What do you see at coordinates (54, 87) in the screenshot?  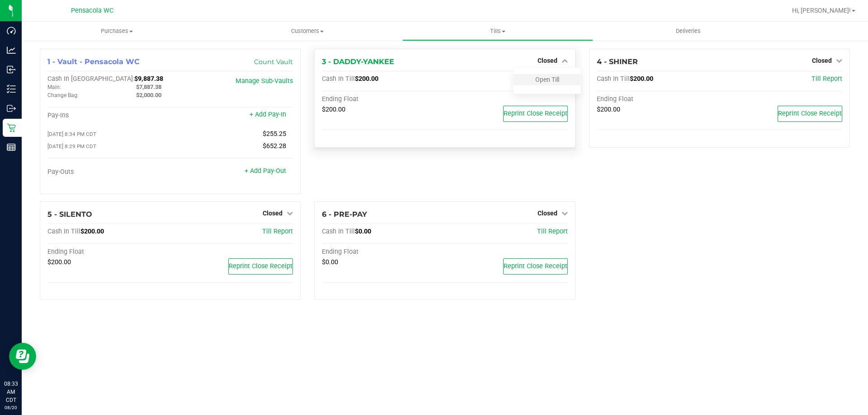 I see `span: Main:` at bounding box center [54, 87].